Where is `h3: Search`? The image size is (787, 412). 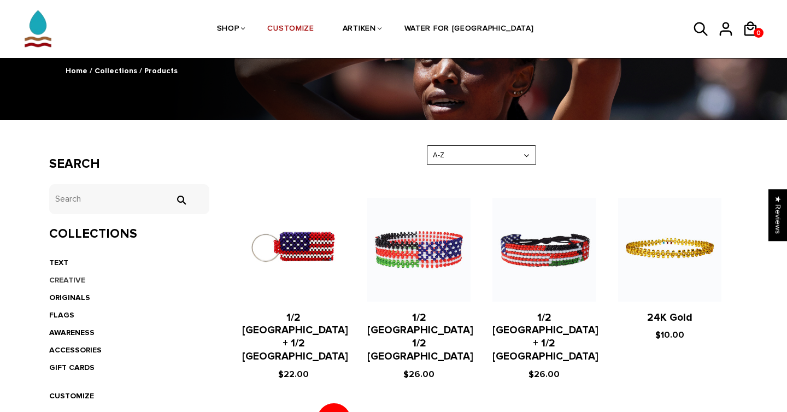 h3: Search is located at coordinates (129, 164).